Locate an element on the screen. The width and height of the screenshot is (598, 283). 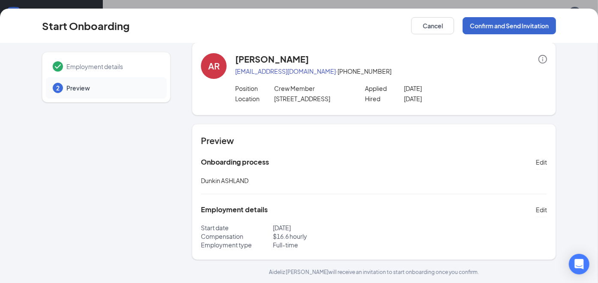
h3: Start Onboarding is located at coordinates (86, 26).